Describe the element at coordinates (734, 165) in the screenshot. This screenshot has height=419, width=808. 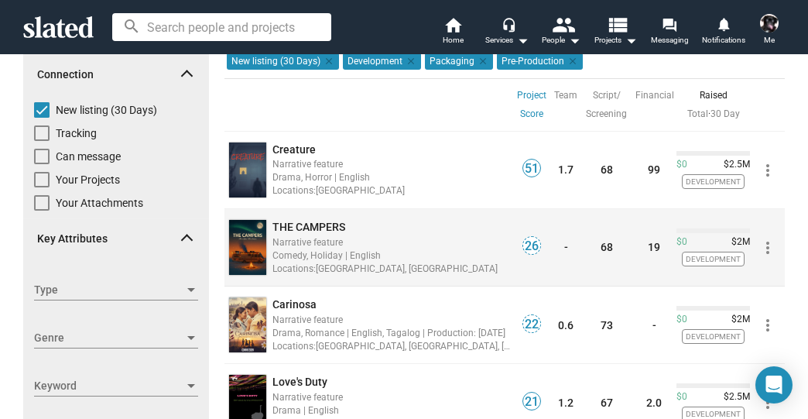
I see `span: $2.5M` at that location.